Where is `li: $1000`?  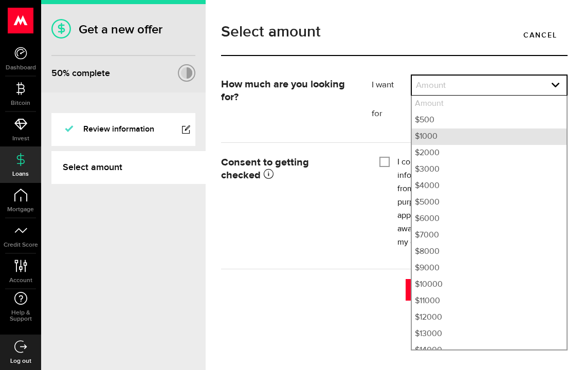
li: $1000 is located at coordinates (489, 137).